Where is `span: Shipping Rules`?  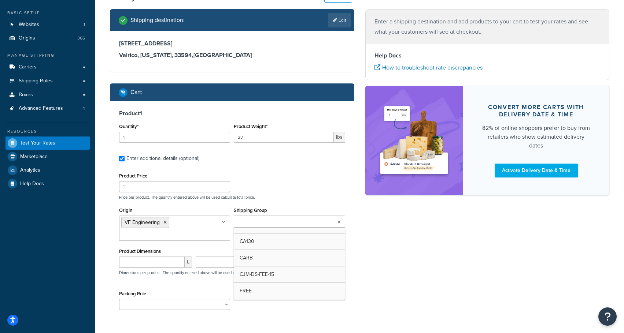
span: Shipping Rules is located at coordinates (36, 81).